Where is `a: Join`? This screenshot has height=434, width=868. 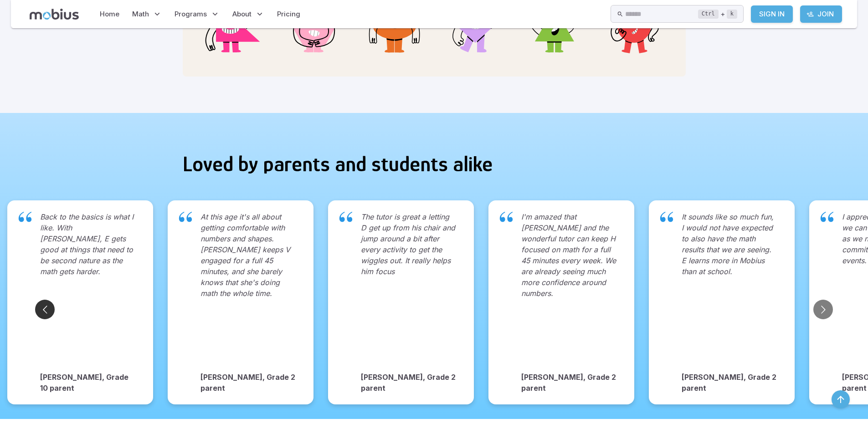
a: Join is located at coordinates (821, 14).